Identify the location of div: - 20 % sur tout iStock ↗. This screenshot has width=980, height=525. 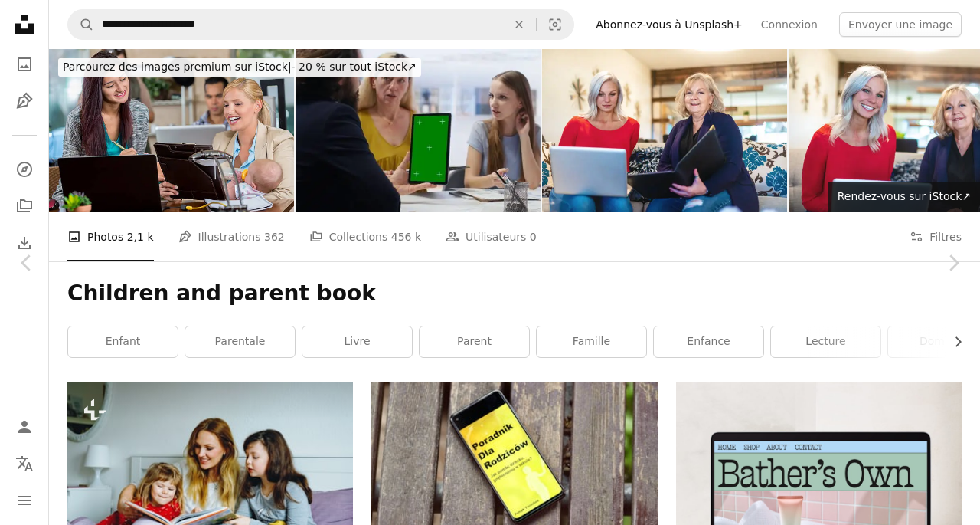
(240, 68).